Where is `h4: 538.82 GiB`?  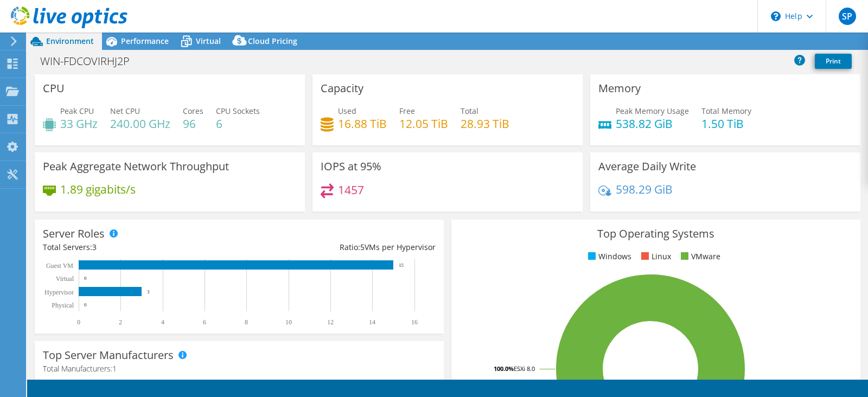 h4: 538.82 GiB is located at coordinates (652, 124).